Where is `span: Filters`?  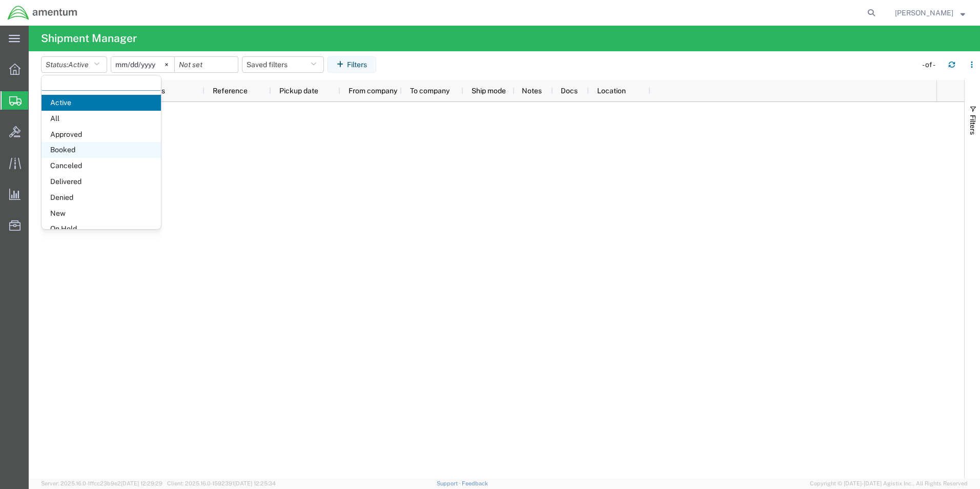
span: Filters is located at coordinates (972, 125).